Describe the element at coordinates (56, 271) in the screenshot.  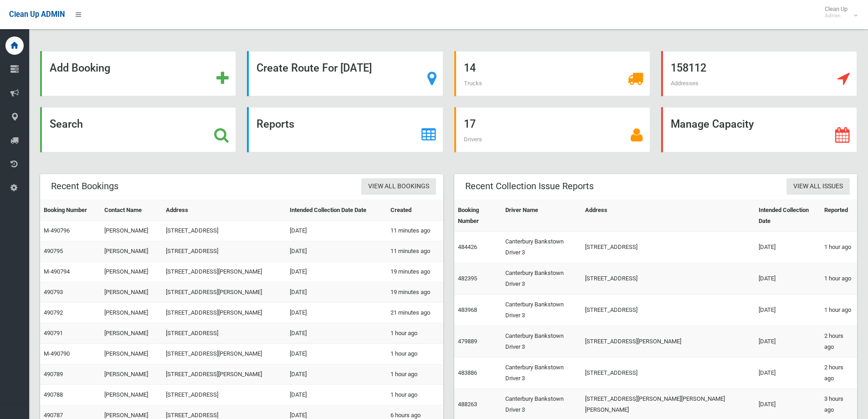
I see `a: M-490794` at that location.